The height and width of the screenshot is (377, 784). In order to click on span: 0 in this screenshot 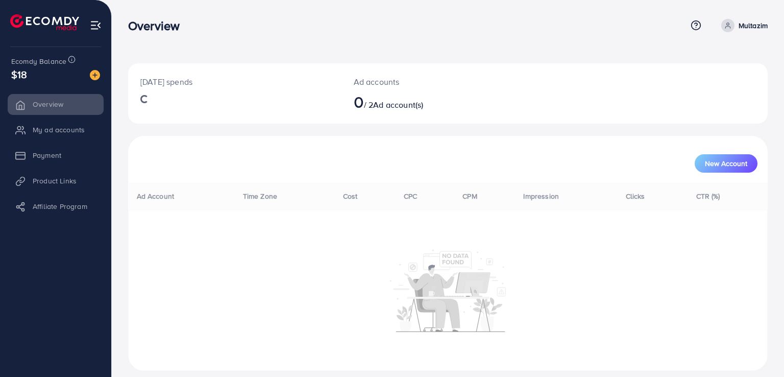, I will do `click(359, 102)`.